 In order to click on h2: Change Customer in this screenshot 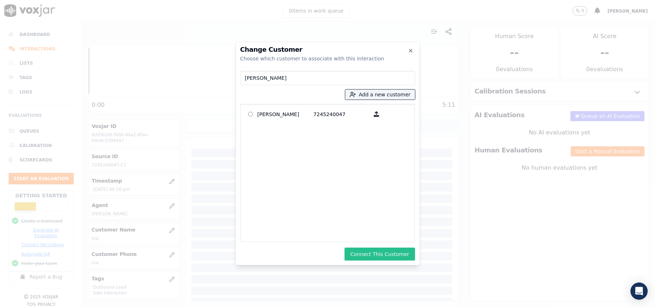, I will do `click(328, 50)`.